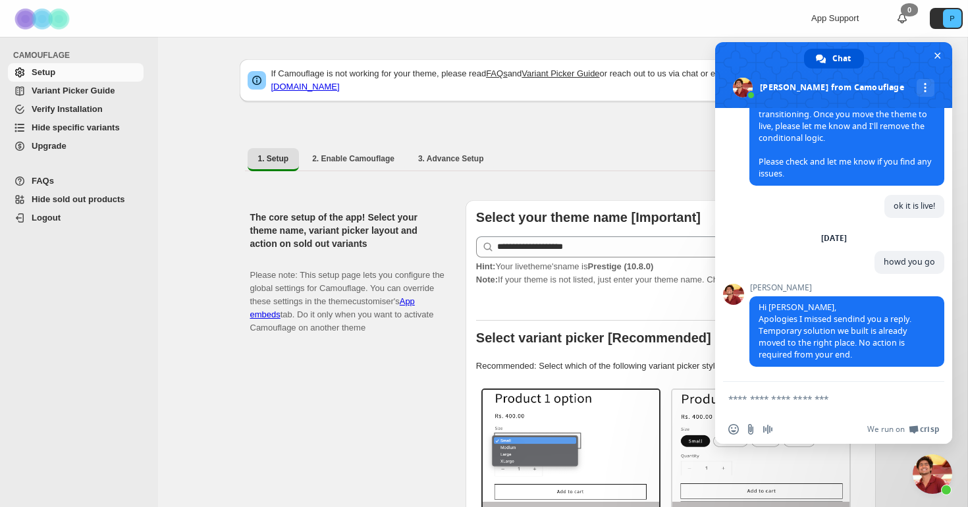 The height and width of the screenshot is (507, 968). Describe the element at coordinates (78, 199) in the screenshot. I see `span: Hide sold out products` at that location.